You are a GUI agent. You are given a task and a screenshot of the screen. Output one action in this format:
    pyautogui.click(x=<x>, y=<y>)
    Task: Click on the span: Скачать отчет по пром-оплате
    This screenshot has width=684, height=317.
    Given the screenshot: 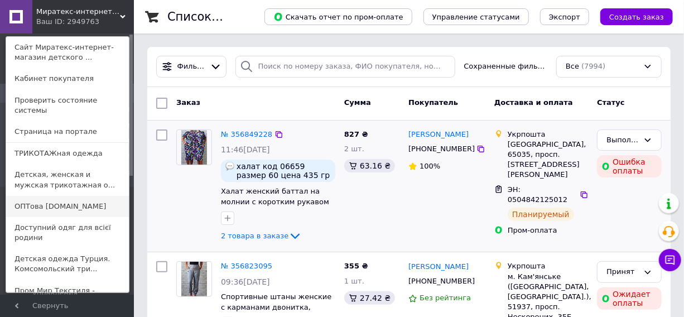 What is the action you would take?
    pyautogui.click(x=338, y=17)
    